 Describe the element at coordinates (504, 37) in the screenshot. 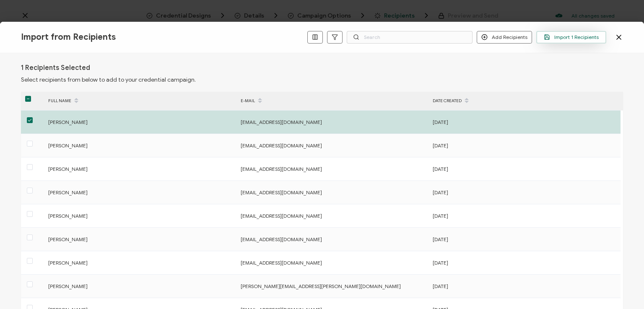

I see `button: Add Recipients` at that location.